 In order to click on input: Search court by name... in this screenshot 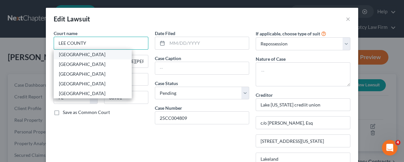, I will do `click(101, 43)`.